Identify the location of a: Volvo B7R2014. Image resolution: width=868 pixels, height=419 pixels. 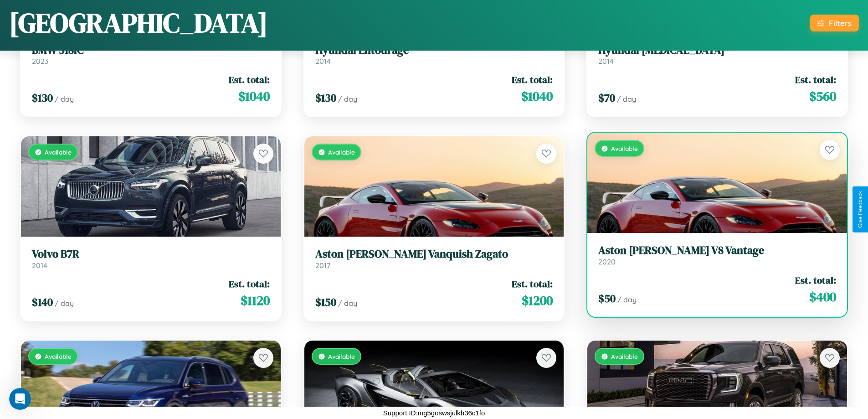
(151, 258).